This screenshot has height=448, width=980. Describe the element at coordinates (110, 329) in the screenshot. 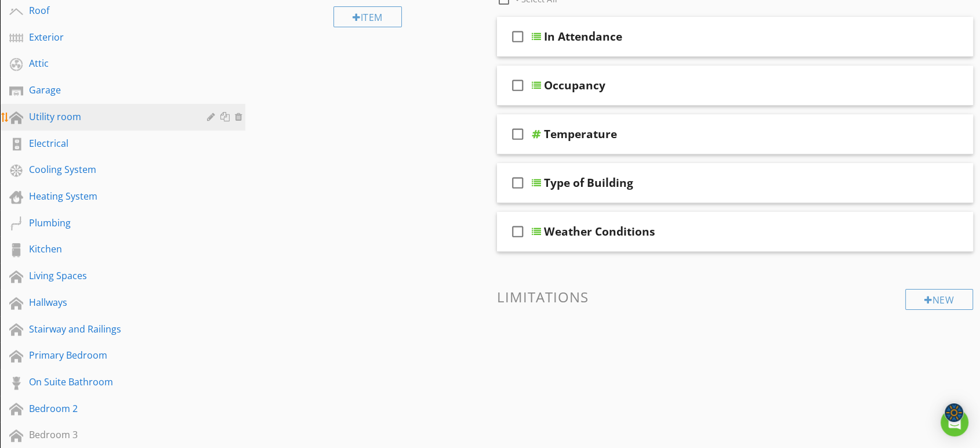

I see `div: Stairway and Railings` at that location.